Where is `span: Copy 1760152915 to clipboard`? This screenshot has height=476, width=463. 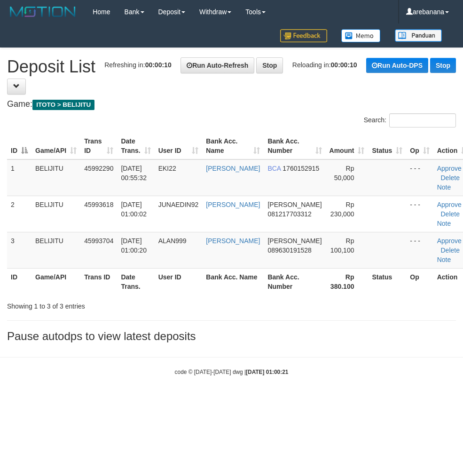
span: Copy 1760152915 to clipboard is located at coordinates (300, 168).